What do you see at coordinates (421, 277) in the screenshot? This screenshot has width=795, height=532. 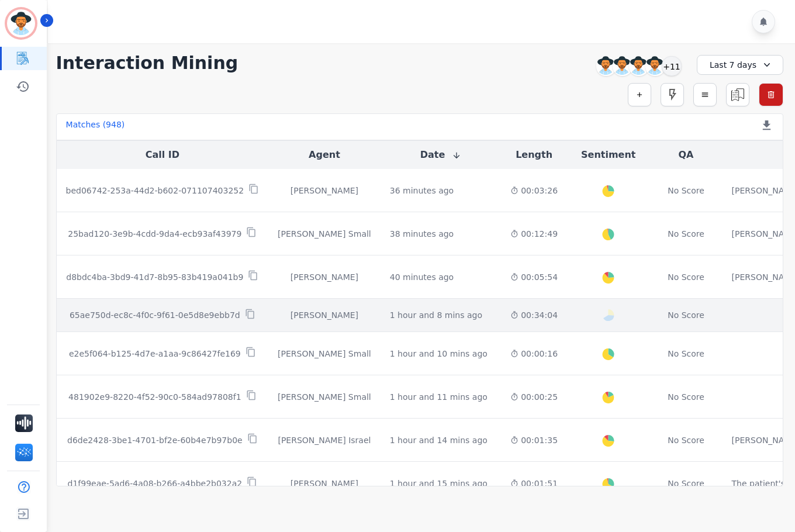 I see `div: 40 minutes ago` at bounding box center [421, 277].